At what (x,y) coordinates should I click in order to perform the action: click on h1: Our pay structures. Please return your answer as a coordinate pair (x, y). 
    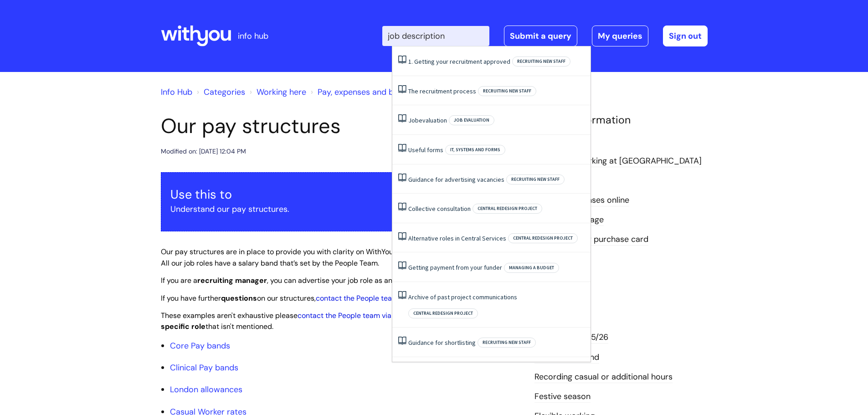
    Looking at the image, I should click on (341, 126).